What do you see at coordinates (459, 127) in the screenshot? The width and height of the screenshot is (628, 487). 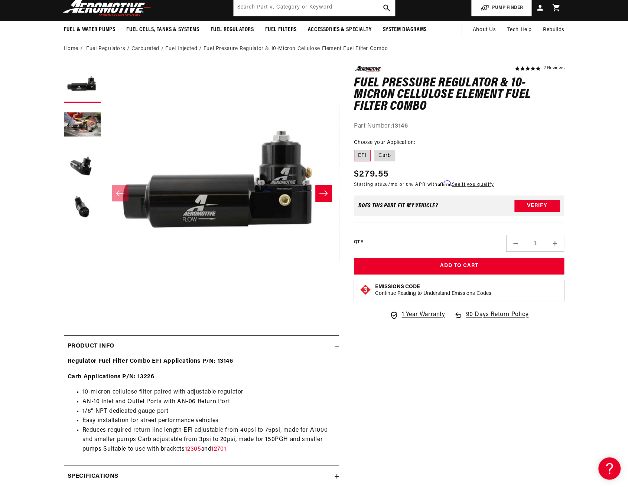 I see `div: Part Number:` at bounding box center [459, 127].